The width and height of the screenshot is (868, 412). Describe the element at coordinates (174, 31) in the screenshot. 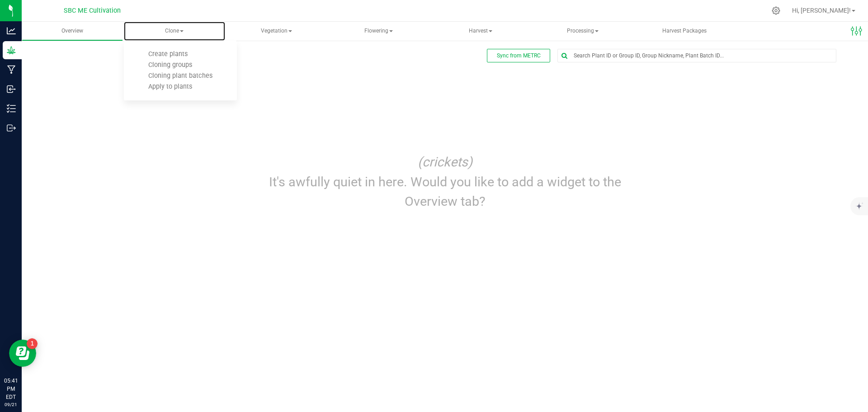

I see `span: Clone` at that location.